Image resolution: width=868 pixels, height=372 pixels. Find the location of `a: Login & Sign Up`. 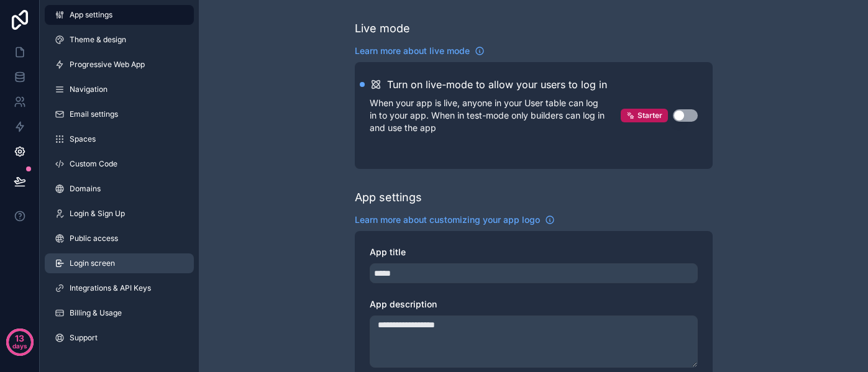

a: Login & Sign Up is located at coordinates (119, 214).